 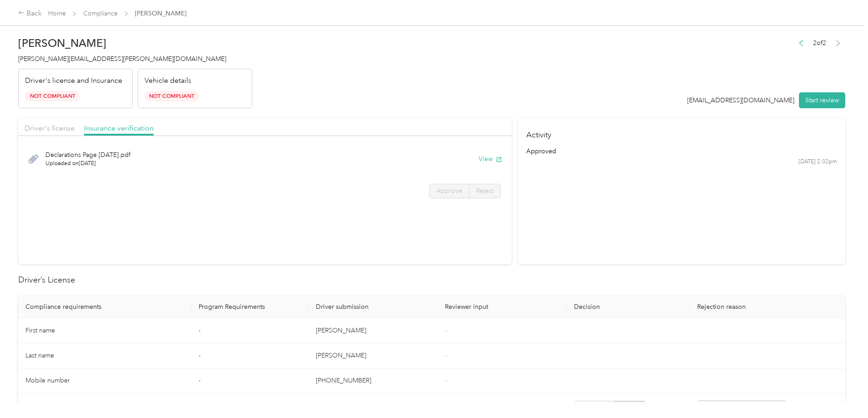 I want to click on span: Last name, so click(x=39, y=355).